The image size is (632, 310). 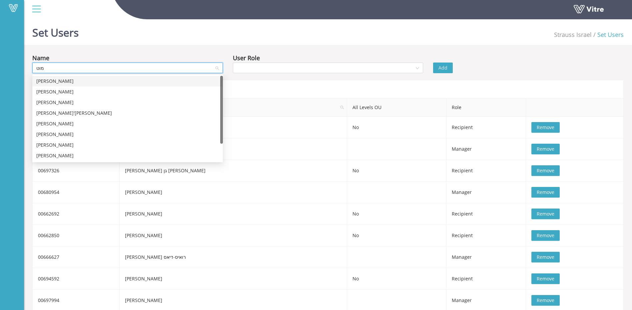 I want to click on div: אגוסטינה קארן מלמוט, so click(x=128, y=145).